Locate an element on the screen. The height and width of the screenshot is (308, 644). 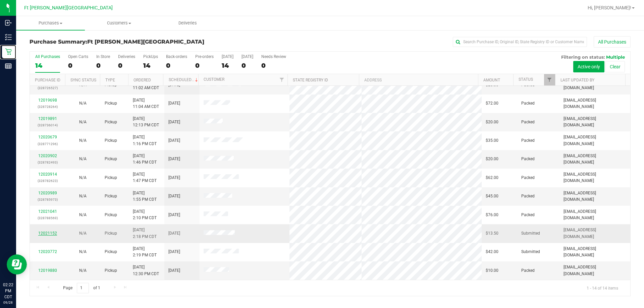
span: Customers is located at coordinates (119, 23).